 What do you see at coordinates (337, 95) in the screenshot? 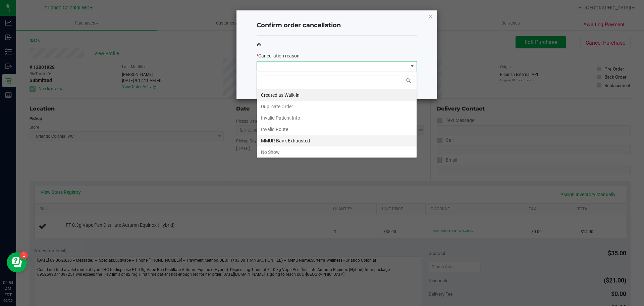
I see `li: Created as Walk-in` at bounding box center [337, 95].